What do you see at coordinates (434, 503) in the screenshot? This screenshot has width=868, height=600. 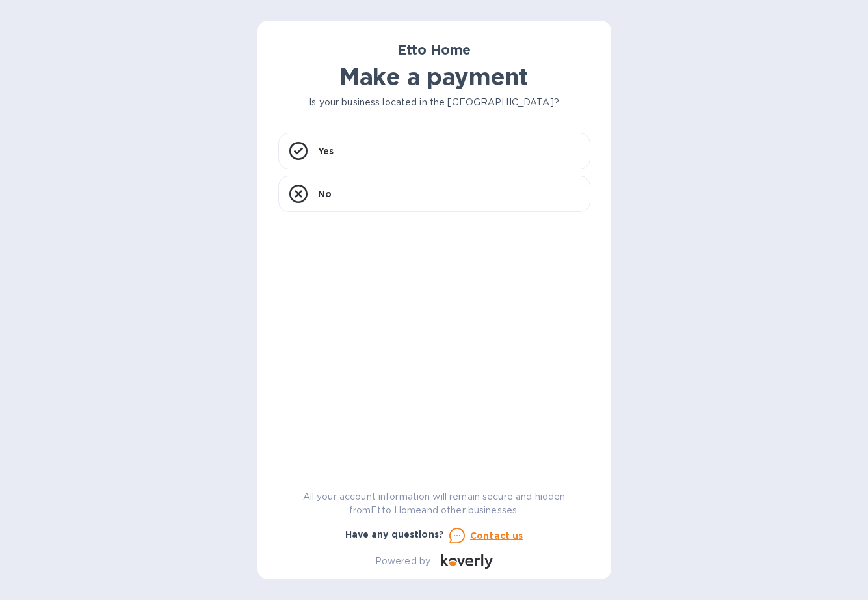 I see `p: All your account information will remain secure and hidden from Etto Home and other businesses.` at bounding box center [434, 503].